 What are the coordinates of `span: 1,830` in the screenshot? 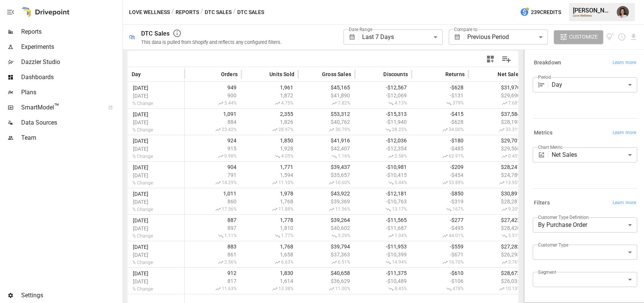 It's located at (270, 273).